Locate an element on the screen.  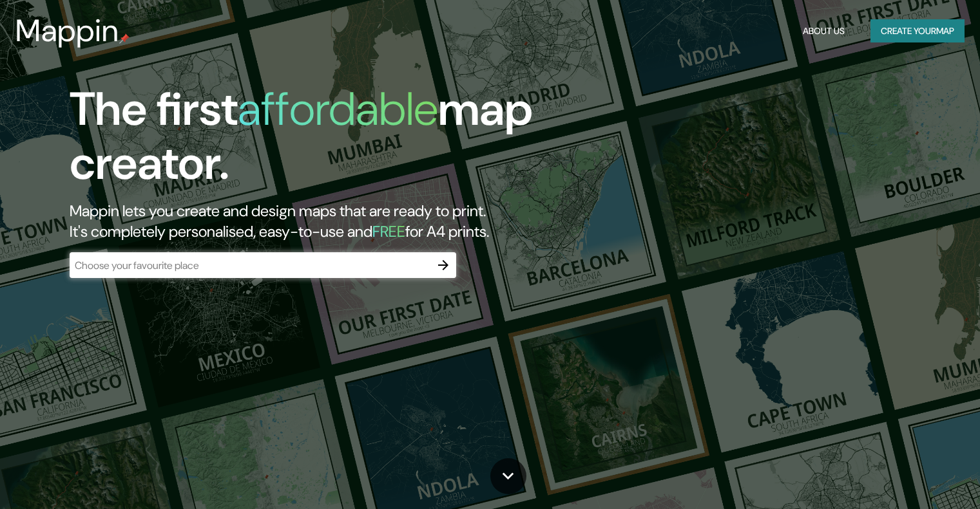
h3: Mappin is located at coordinates (67, 31).